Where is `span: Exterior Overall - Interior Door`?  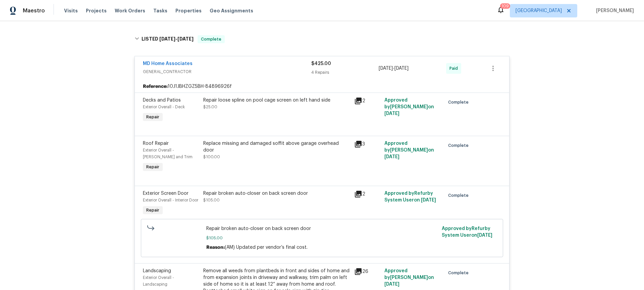 span: Exterior Overall - Interior Door is located at coordinates (170, 200).